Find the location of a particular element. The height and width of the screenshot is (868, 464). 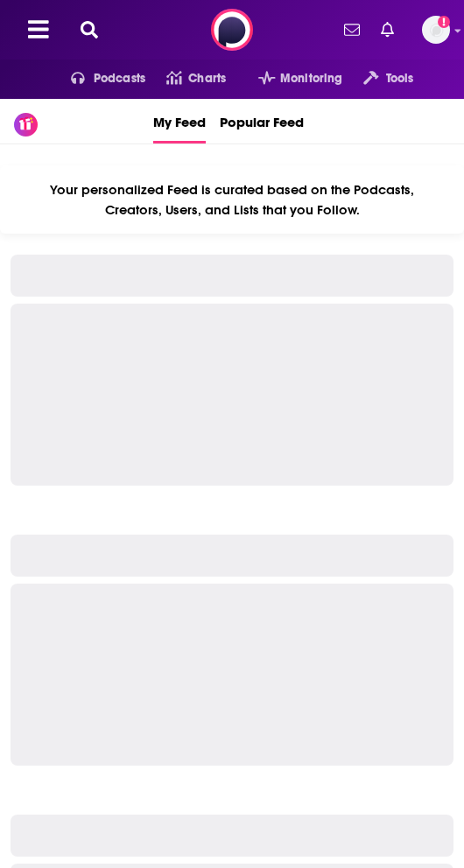

a: My Feed is located at coordinates (179, 120).